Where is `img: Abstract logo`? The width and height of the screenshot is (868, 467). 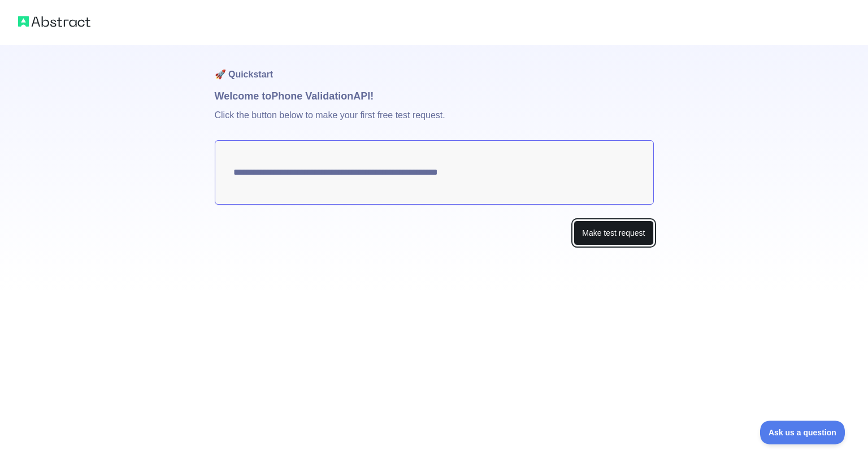 img: Abstract logo is located at coordinates (54, 22).